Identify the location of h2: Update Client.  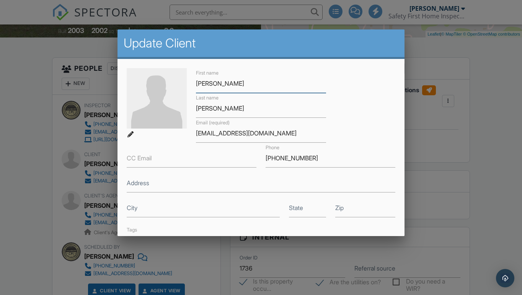
(261, 43).